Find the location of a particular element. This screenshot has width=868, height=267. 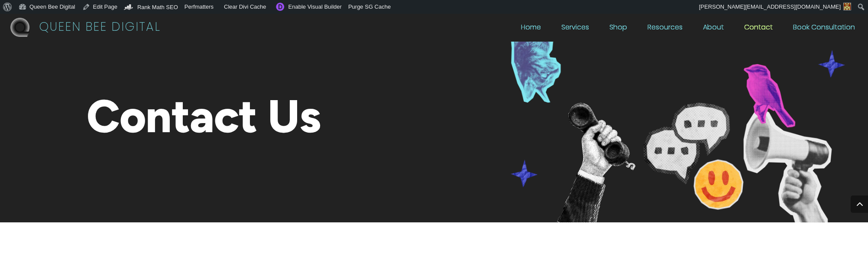

a: Resources is located at coordinates (665, 29).